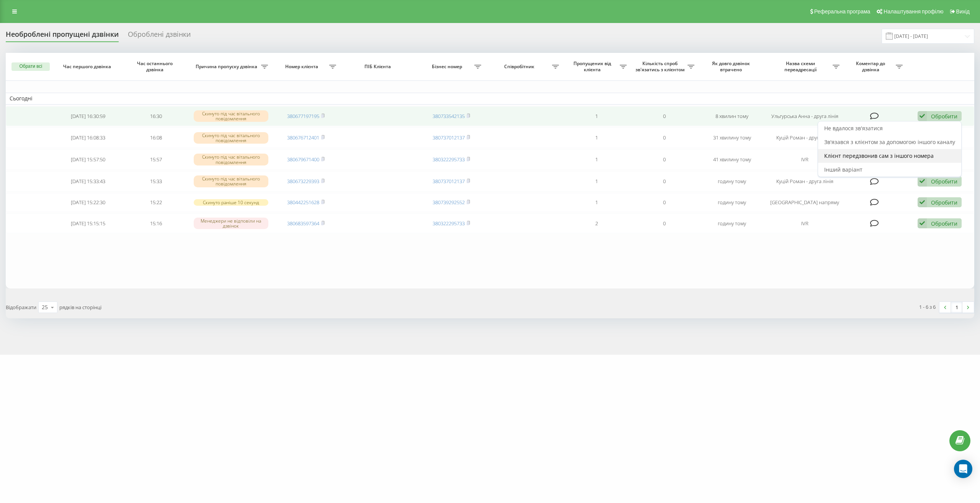 Image resolution: width=980 pixels, height=503 pixels. What do you see at coordinates (21, 307) in the screenshot?
I see `span: Відображати` at bounding box center [21, 307].